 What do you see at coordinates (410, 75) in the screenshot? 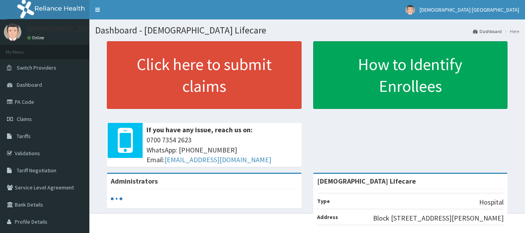
I see `a: How to Identify Enrollees` at bounding box center [410, 75].